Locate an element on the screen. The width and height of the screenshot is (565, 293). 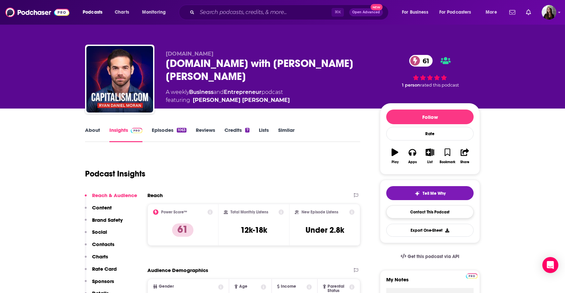
input: Search podcasts, credits, & more... is located at coordinates (264, 12).